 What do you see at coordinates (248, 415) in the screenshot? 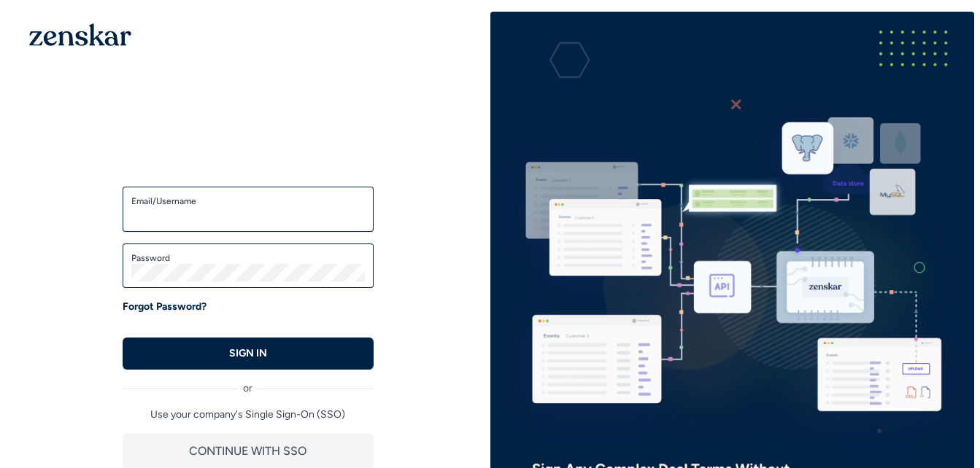
I see `p: Use your company's Single Sign-On (SSO)` at bounding box center [248, 415].